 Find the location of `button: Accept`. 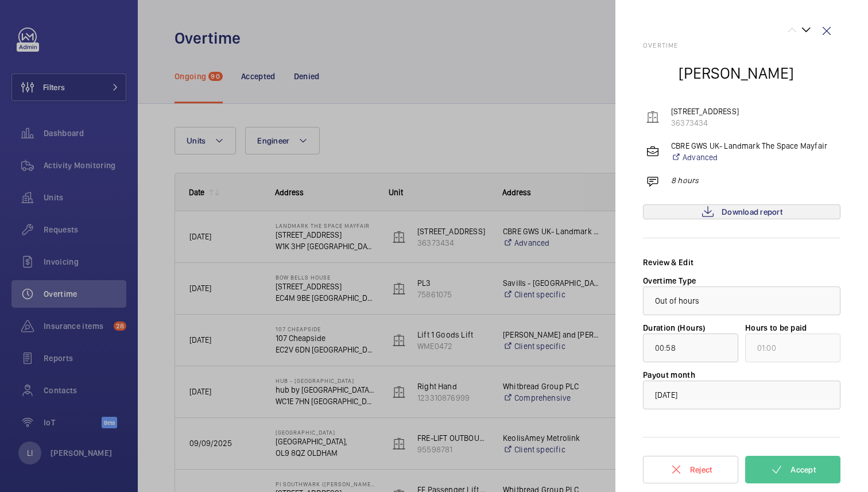

button: Accept is located at coordinates (793, 470).